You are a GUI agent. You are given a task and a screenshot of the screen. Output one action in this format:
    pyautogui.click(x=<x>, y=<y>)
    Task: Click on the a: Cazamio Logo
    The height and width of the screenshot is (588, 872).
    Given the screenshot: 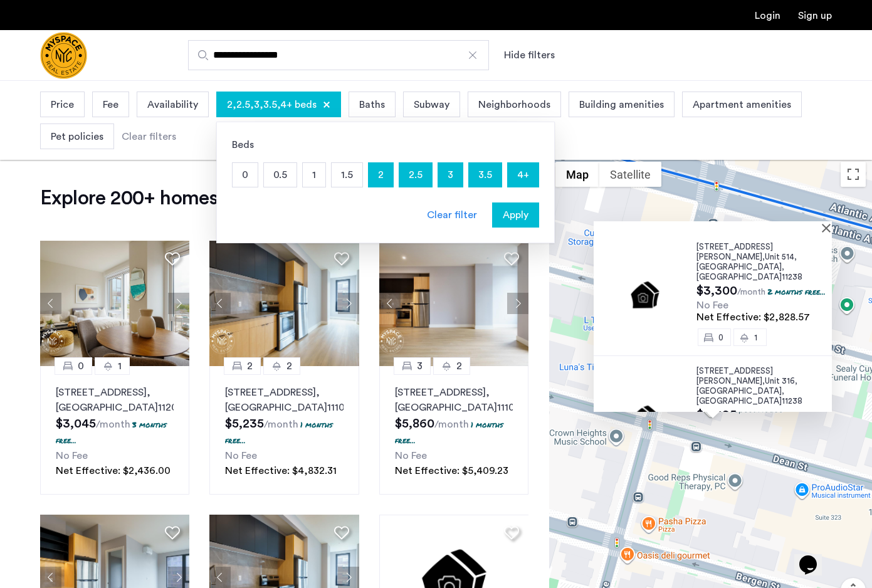 What is the action you would take?
    pyautogui.click(x=64, y=55)
    